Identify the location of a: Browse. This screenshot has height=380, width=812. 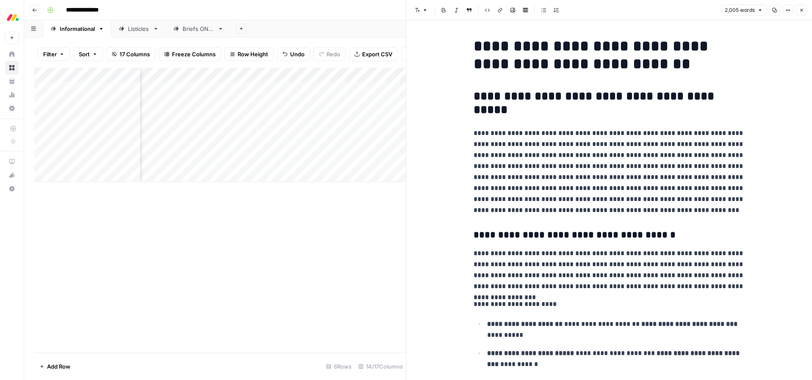
(12, 68).